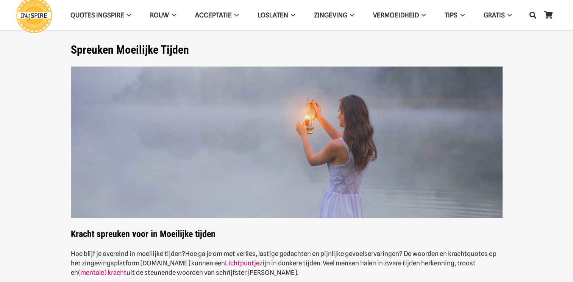  I want to click on span: GRATIS, so click(494, 15).